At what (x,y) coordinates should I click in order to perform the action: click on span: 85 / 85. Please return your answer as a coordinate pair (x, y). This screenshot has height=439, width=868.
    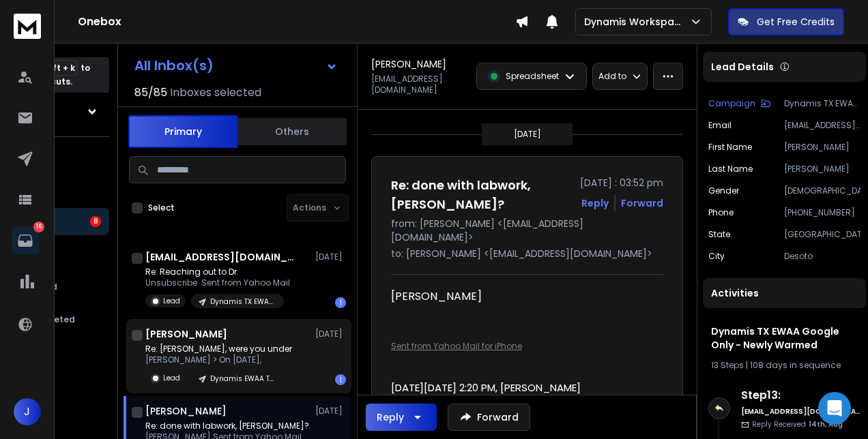
    Looking at the image, I should click on (151, 93).